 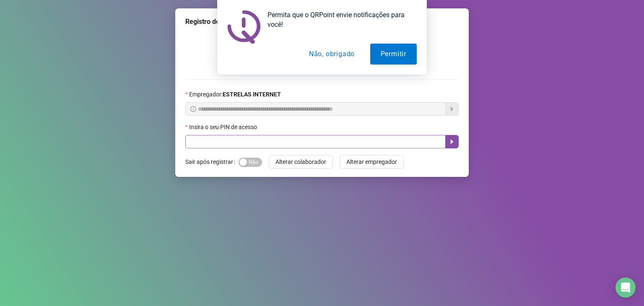 What do you see at coordinates (235, 94) in the screenshot?
I see `span: Empregador :` at bounding box center [235, 94].